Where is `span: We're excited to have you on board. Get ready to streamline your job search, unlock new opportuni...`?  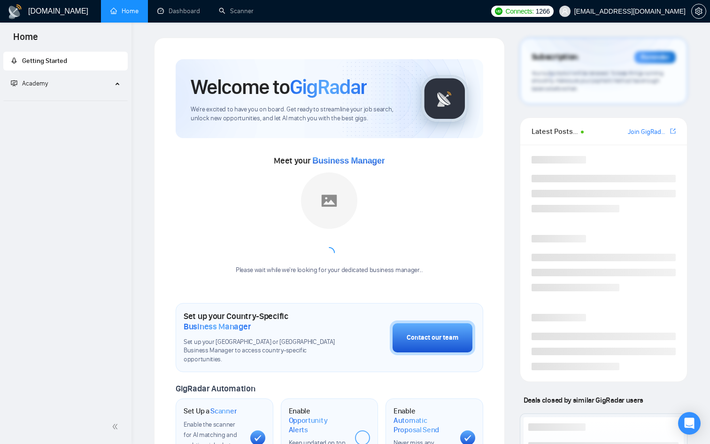
span: We're excited to have you on board. Get ready to streamline your job search, unlock new opportuni... is located at coordinates (298, 114).